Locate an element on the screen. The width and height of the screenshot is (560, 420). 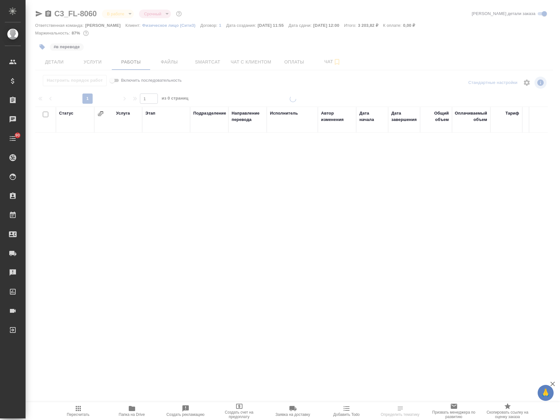
span: Папка на Drive is located at coordinates (132, 415).